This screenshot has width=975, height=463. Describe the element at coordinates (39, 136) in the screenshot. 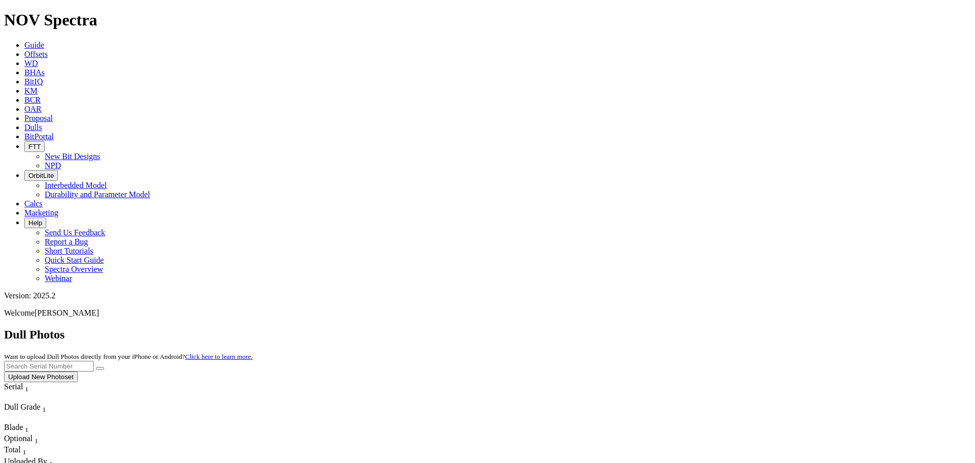

I see `span: BitPortal` at that location.